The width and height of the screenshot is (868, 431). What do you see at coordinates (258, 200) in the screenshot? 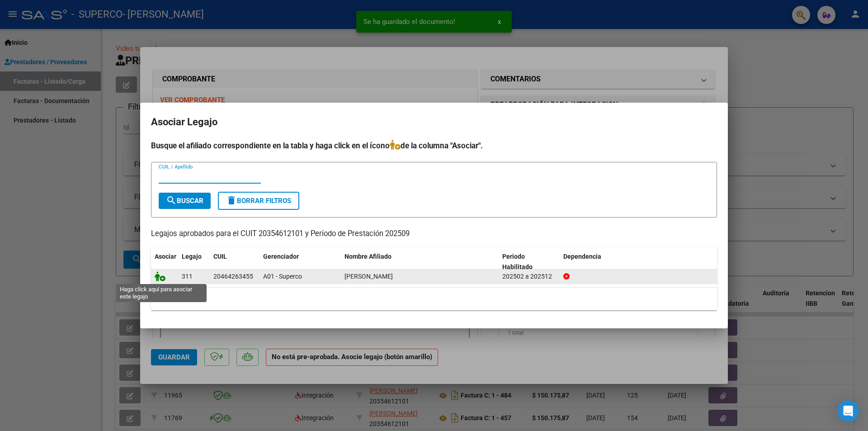
I see `button: Borrar Filtros` at bounding box center [258, 200].